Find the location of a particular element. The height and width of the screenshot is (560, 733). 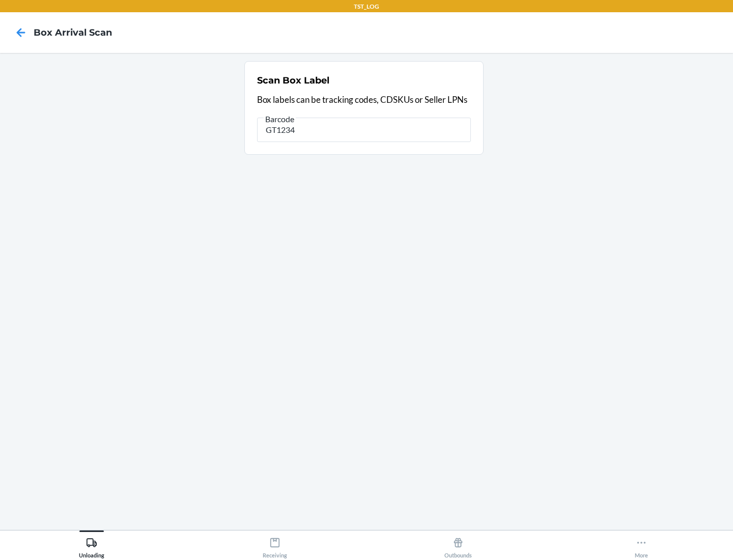

input: Barcode is located at coordinates (364, 130).